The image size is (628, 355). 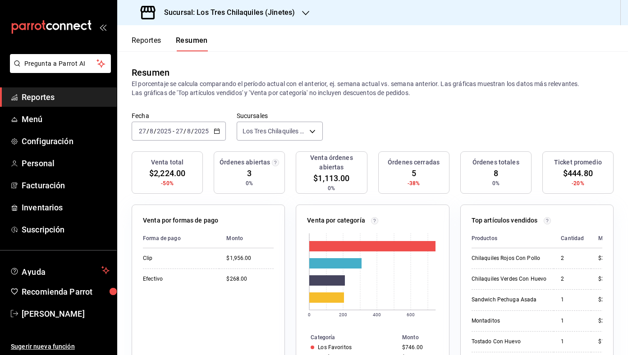 I want to click on span: Los Tres Chilaquiles (Jinetes), so click(x=274, y=131).